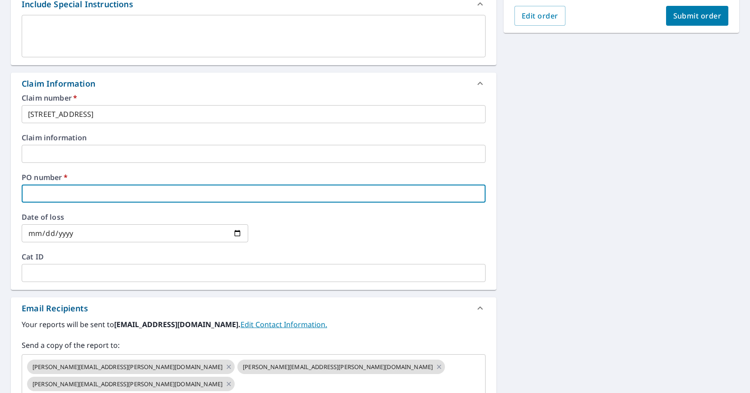 This screenshot has height=393, width=750. What do you see at coordinates (540, 16) in the screenshot?
I see `button: Edit order` at bounding box center [540, 16].